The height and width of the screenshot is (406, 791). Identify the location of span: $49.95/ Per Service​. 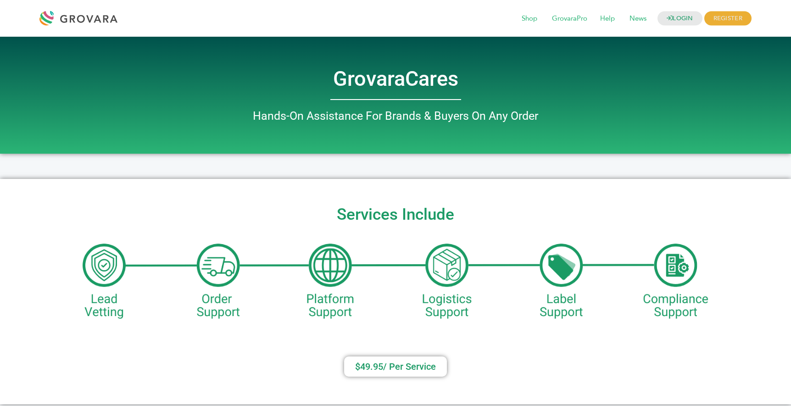
(396, 367).